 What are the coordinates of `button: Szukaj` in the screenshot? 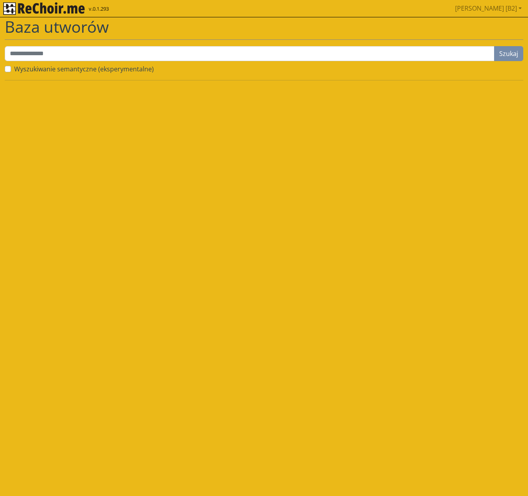 It's located at (509, 54).